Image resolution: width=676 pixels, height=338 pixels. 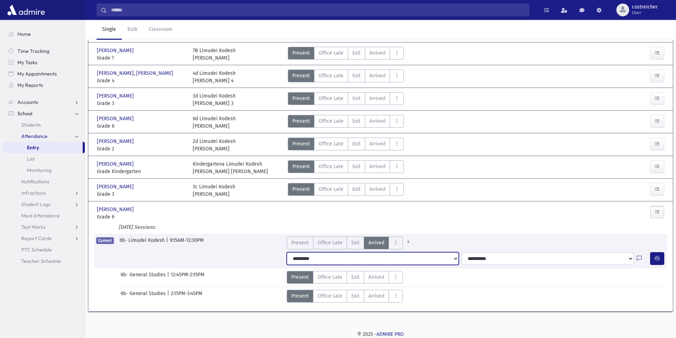 I want to click on span: 12:45PM-2:15PM, so click(x=187, y=277).